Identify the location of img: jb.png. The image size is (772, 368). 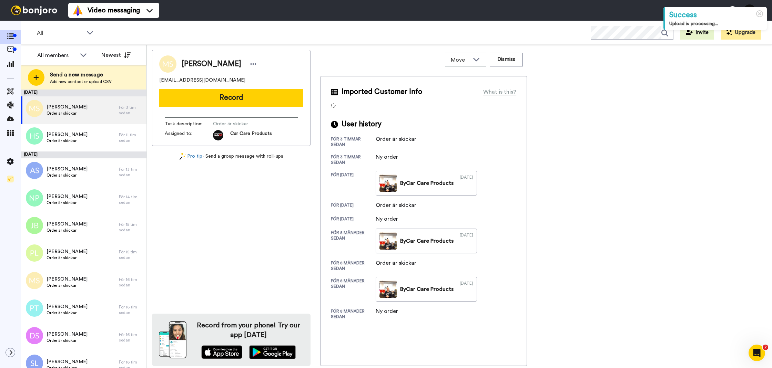
(34, 226).